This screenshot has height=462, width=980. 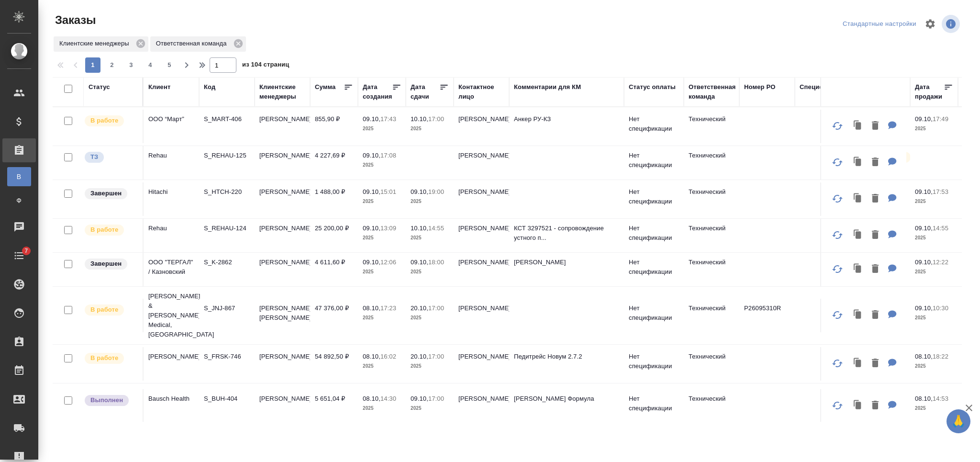 I want to click on td: P26095310R, so click(x=767, y=316).